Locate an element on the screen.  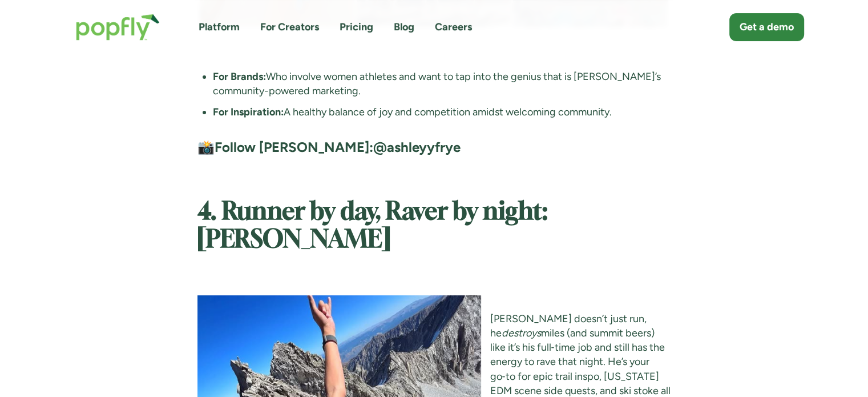
a: Careers is located at coordinates (453, 27).